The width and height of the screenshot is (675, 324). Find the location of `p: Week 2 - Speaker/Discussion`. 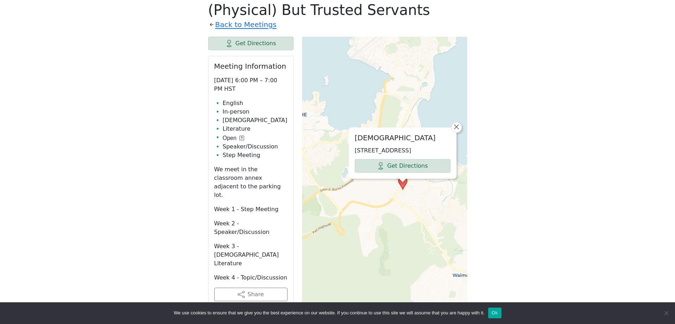

p: Week 2 - Speaker/Discussion is located at coordinates (251, 228).